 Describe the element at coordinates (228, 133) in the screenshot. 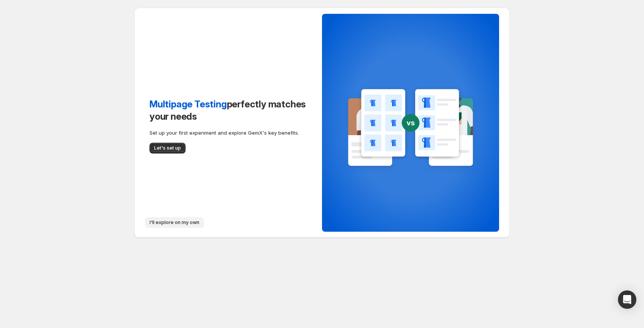

I see `p: Set up your first experiment and explore GemX's key benefits.` at that location.